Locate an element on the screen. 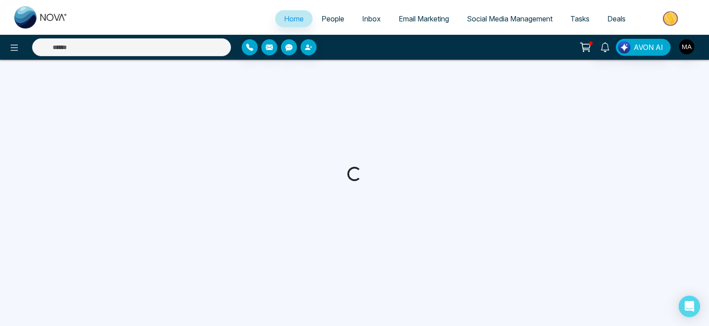 This screenshot has width=709, height=326. span: Tasks is located at coordinates (580, 19).